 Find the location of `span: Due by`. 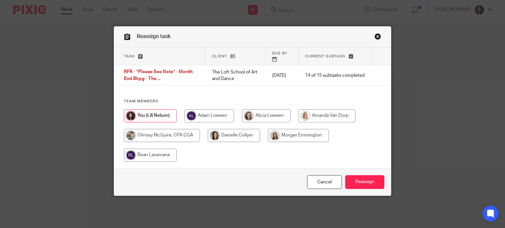

span: Due by is located at coordinates (280, 53).